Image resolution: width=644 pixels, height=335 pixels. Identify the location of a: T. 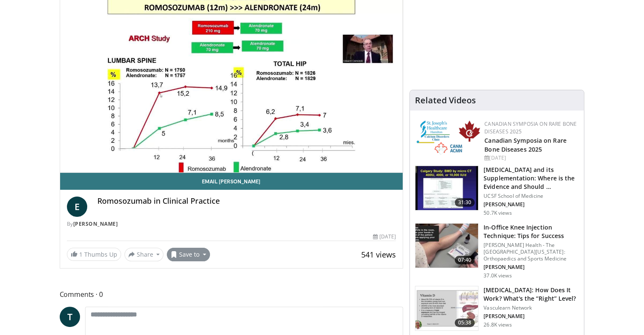
(70, 317).